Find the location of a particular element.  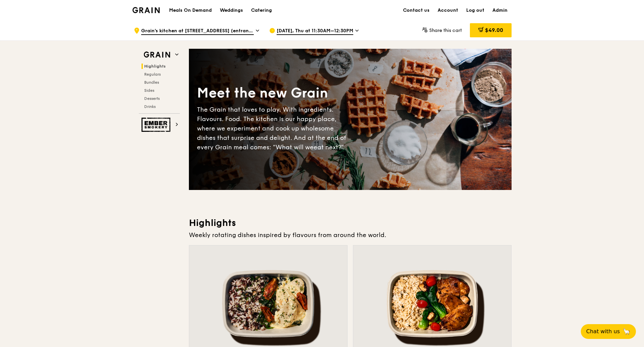

div: Catering is located at coordinates (262, 10).